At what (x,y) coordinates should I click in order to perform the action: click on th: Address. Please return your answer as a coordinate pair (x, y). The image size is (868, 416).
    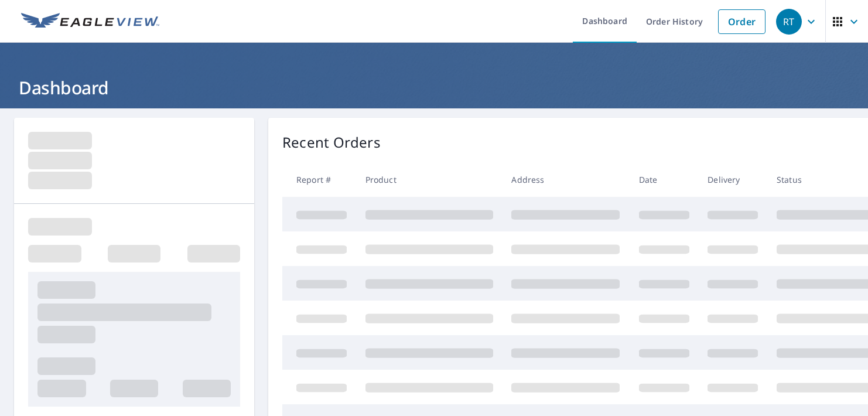
    Looking at the image, I should click on (566, 180).